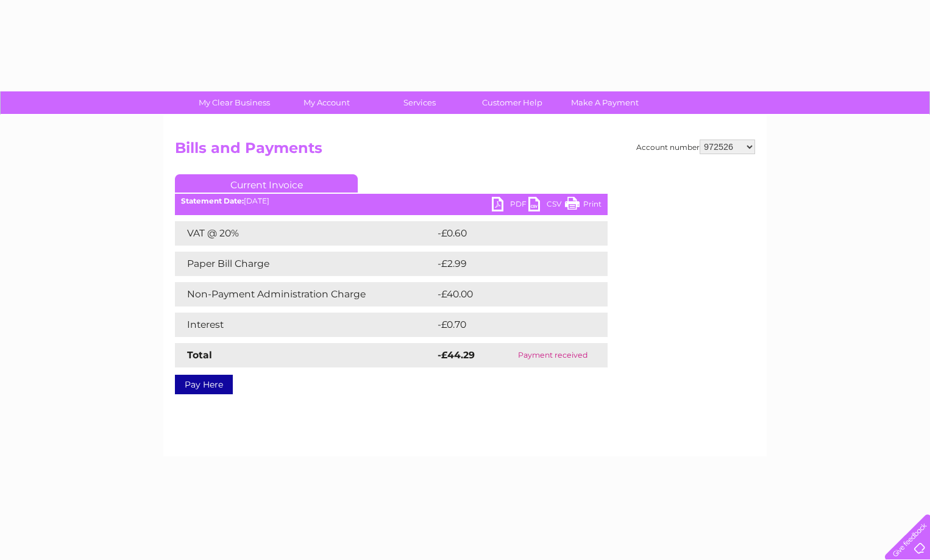 This screenshot has height=560, width=930. I want to click on td: Non-Payment Administration Charge, so click(305, 294).